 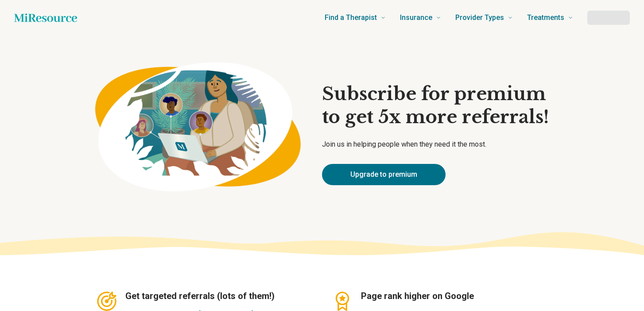 What do you see at coordinates (546, 18) in the screenshot?
I see `span: Treatments` at bounding box center [546, 18].